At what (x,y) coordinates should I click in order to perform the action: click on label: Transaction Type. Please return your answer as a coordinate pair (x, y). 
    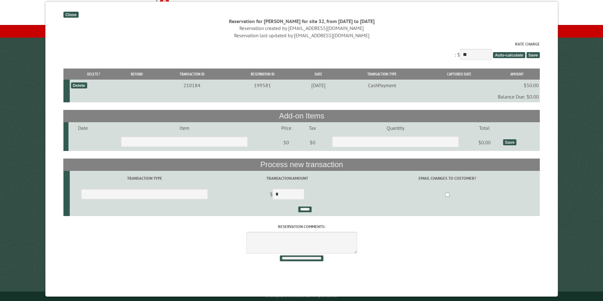
    Looking at the image, I should click on (144, 178).